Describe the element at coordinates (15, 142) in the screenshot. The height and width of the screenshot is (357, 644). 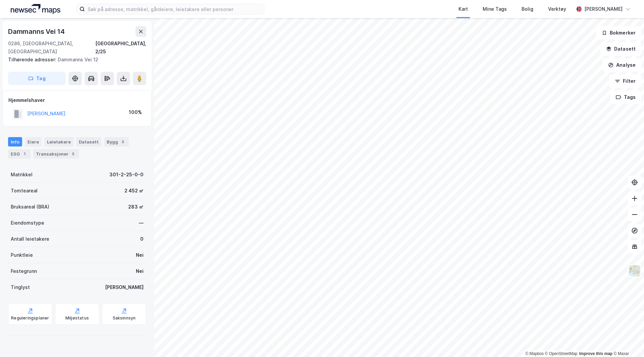
I see `div: Info` at that location.